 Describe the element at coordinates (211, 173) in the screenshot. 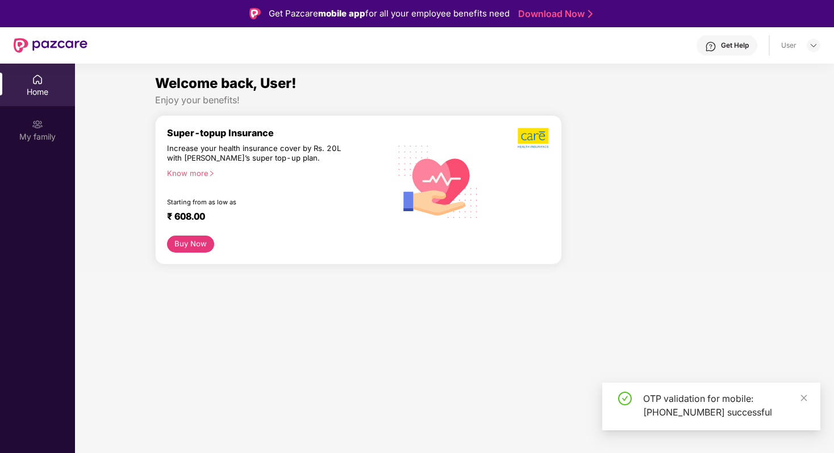

I see `span: right` at that location.